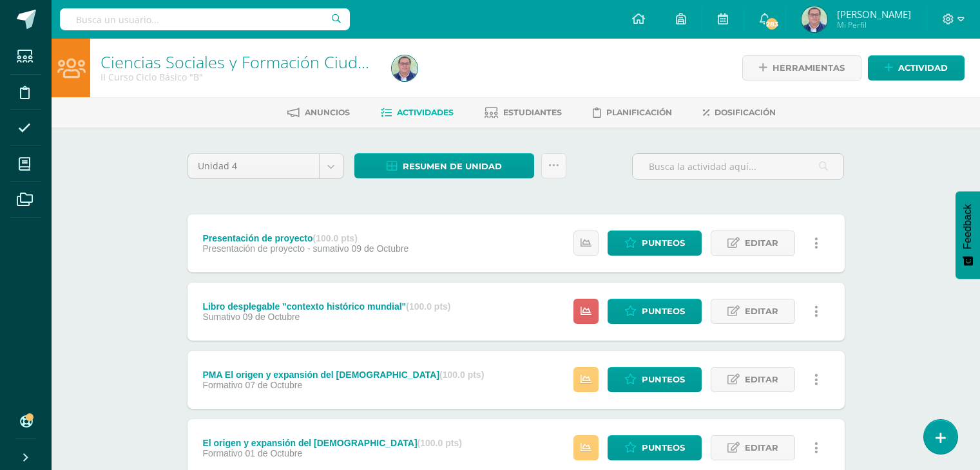  I want to click on h1: Ciencias Sociales y Formación Ciudadana, so click(239, 62).